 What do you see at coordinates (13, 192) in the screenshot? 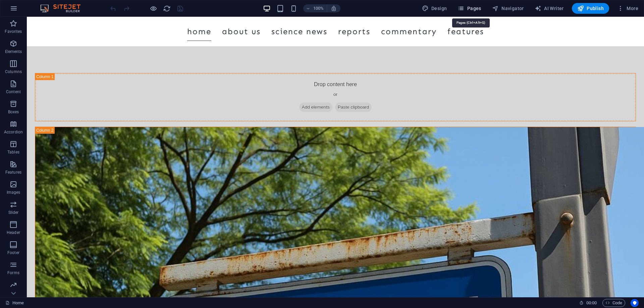
I see `p: Images` at bounding box center [13, 192].